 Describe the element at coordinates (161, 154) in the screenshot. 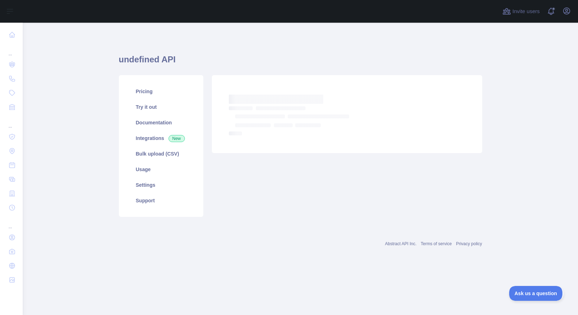

I see `a: Bulk upload (CSV)` at that location.